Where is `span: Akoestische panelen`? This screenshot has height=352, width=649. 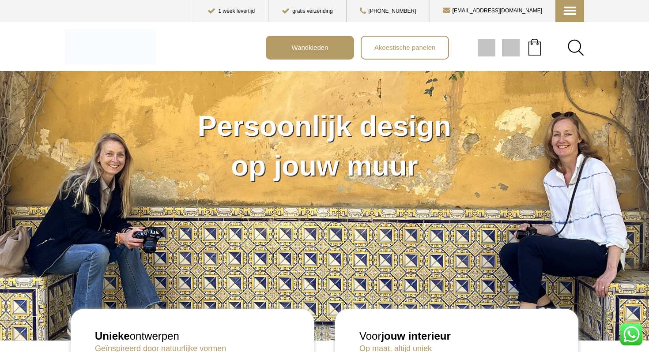 span: Akoestische panelen is located at coordinates (405, 47).